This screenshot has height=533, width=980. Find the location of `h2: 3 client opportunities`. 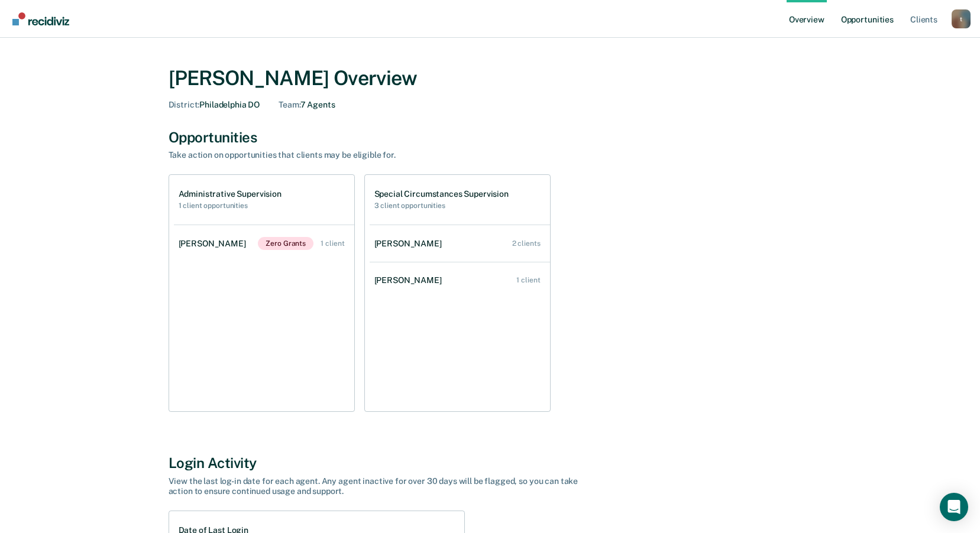

h2: 3 client opportunities is located at coordinates (441, 206).